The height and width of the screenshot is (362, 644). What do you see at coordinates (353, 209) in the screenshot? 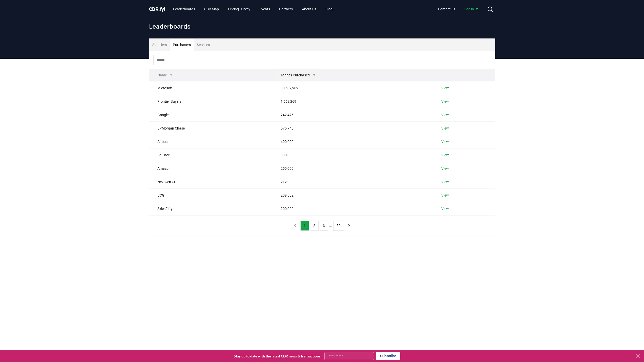
I see `td: 200,000` at bounding box center [353, 209].